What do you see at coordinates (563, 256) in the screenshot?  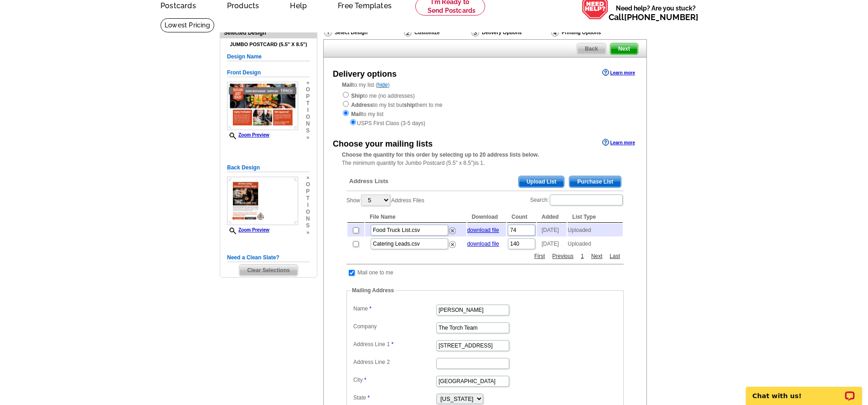 I see `a: Previous` at bounding box center [563, 256].